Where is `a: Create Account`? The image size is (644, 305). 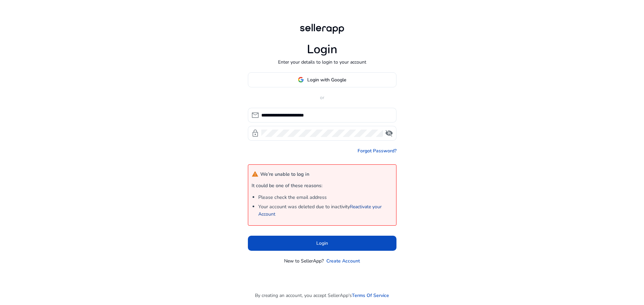
a: Create Account is located at coordinates (343, 261).